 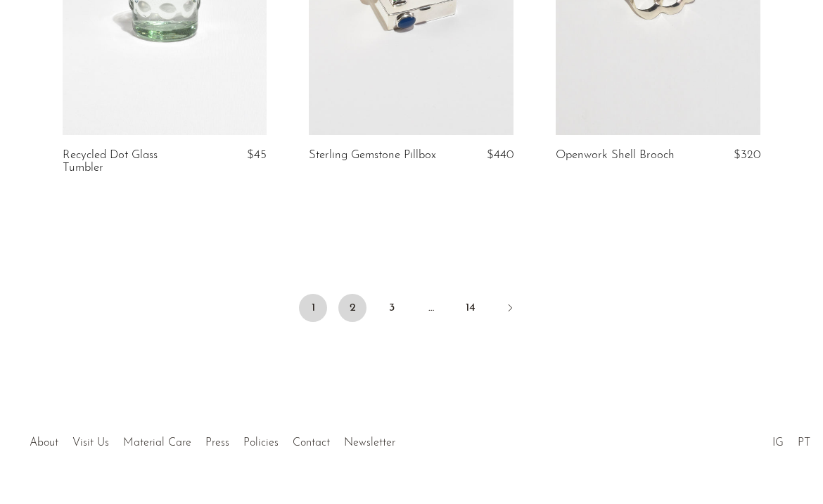 What do you see at coordinates (510, 309) in the screenshot?
I see `a: Next` at bounding box center [510, 309].